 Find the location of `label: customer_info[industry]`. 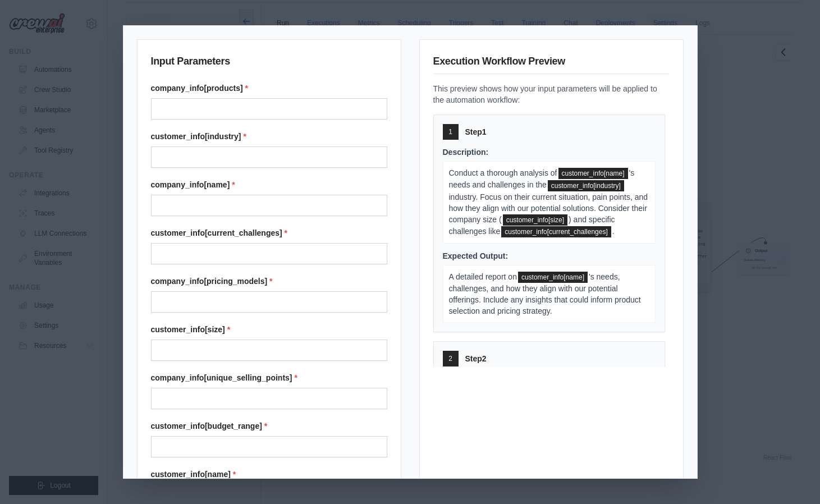

label: customer_info[industry] is located at coordinates (269, 136).